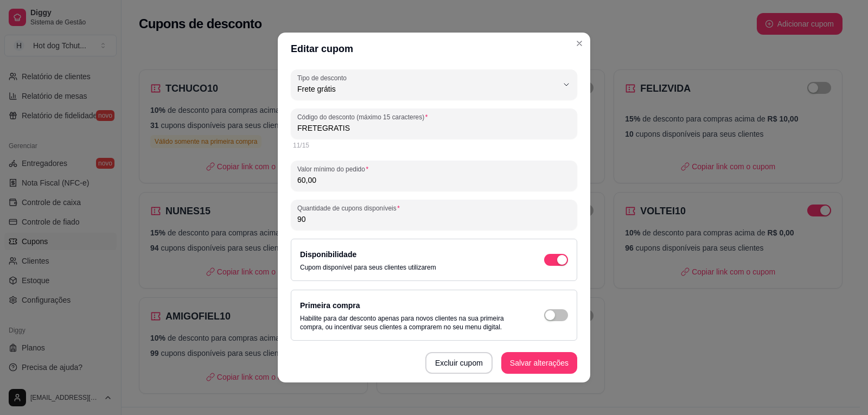 The height and width of the screenshot is (415, 868). I want to click on label: Primeira compra, so click(329, 306).